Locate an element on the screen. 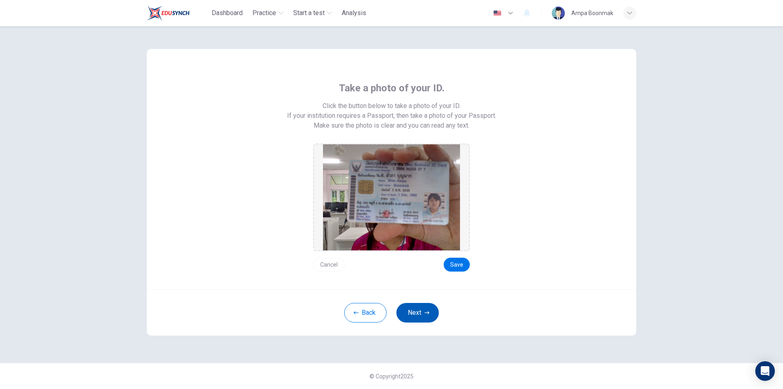 The height and width of the screenshot is (389, 783). span: Analysis is located at coordinates (354, 13).